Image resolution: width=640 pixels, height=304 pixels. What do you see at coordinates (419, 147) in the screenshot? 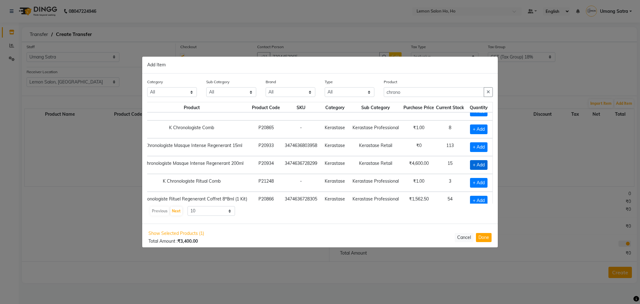
I see `td: ₹0` at bounding box center [419, 147].